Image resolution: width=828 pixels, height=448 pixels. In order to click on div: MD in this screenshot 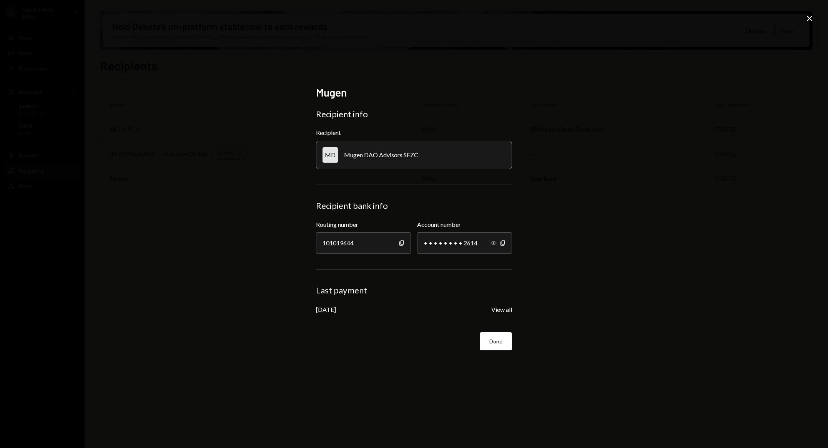, I will do `click(330, 155)`.